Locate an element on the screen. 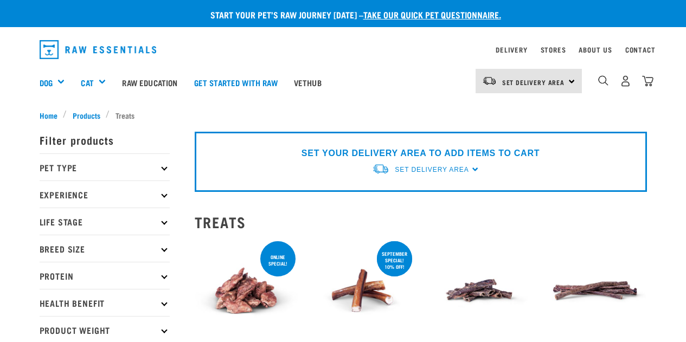 This screenshot has height=342, width=686. div: September special! 10% off! is located at coordinates (394, 260).